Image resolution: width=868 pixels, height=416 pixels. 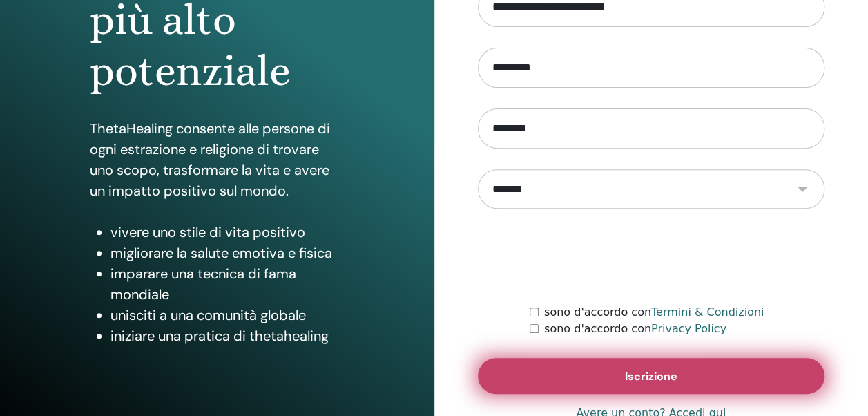 What do you see at coordinates (708, 311) in the screenshot?
I see `a: Termini & Condizioni` at bounding box center [708, 311].